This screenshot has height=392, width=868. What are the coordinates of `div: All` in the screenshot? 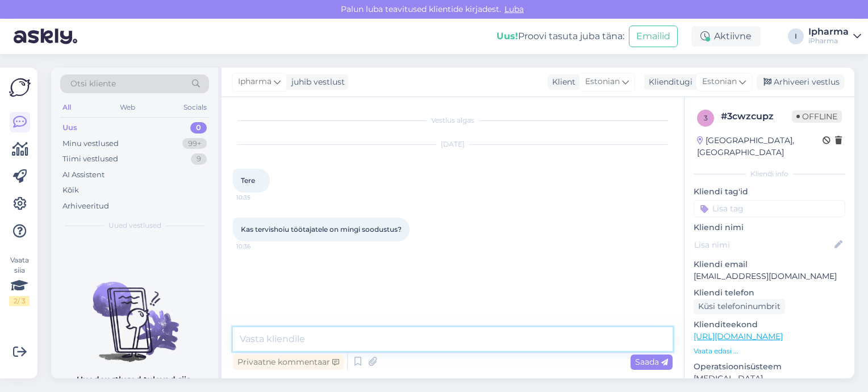 It's located at (66, 108).